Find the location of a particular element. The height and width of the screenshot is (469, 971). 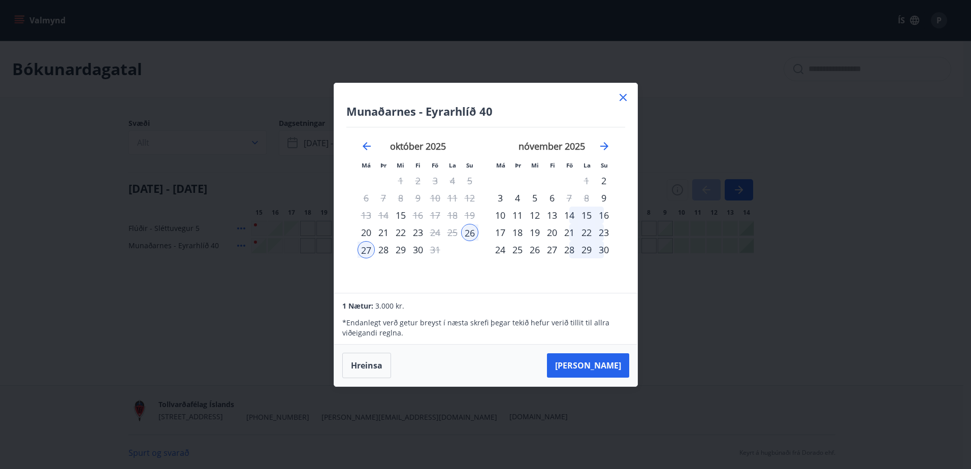

td: Not available. laugardagur, 11. október 2025 is located at coordinates (452, 198).